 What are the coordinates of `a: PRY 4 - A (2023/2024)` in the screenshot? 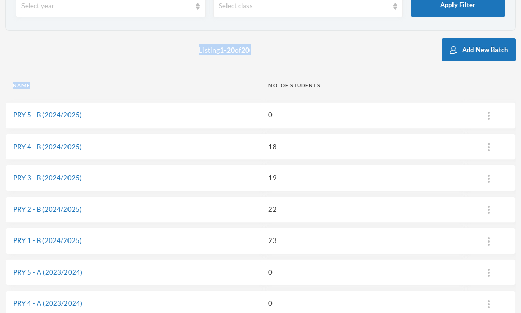 It's located at (48, 304).